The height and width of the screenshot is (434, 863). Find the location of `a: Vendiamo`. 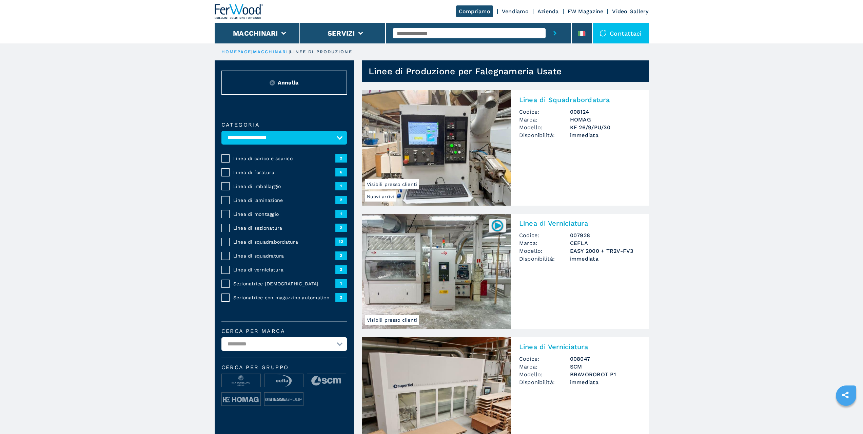

a: Vendiamo is located at coordinates (515, 11).